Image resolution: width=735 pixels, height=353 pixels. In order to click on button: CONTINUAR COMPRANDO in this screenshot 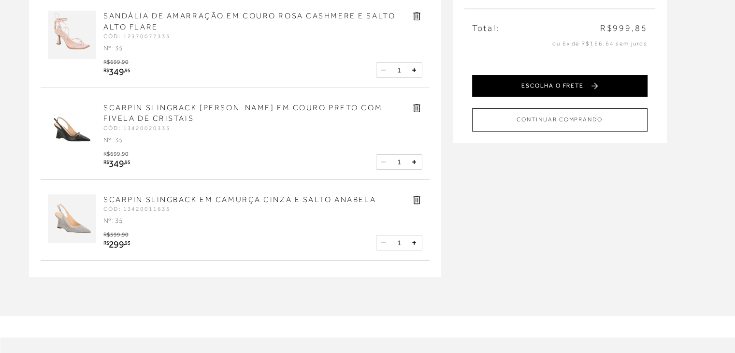, I will do `click(560, 119)`.